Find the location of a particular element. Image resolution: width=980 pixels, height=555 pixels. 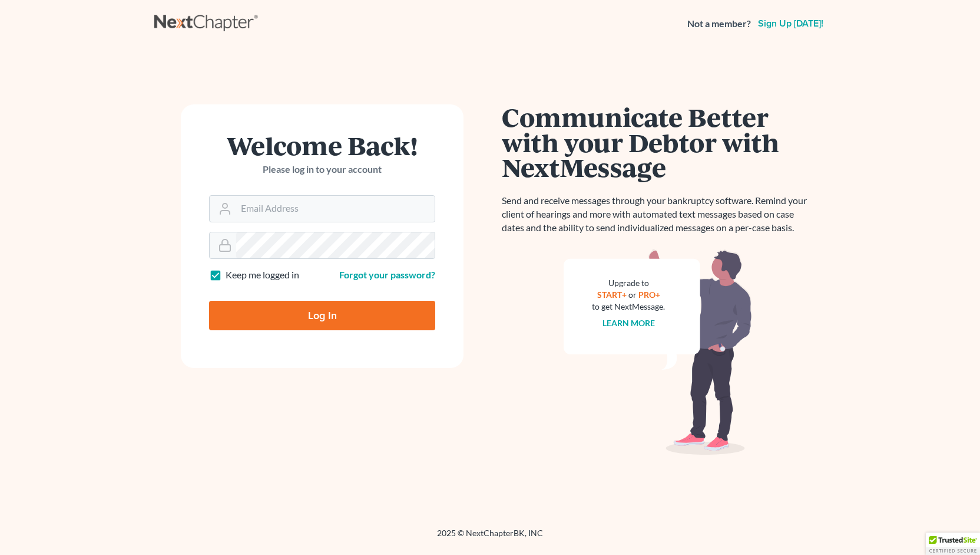

span: or is located at coordinates (633, 294).